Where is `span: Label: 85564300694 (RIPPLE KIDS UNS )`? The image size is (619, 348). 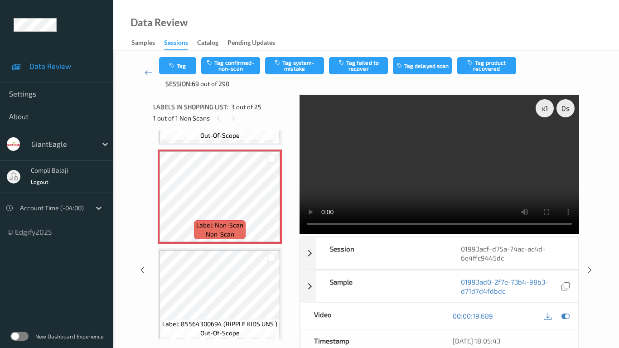 span: Label: 85564300694 (RIPPLE KIDS UNS ) is located at coordinates (220, 324).